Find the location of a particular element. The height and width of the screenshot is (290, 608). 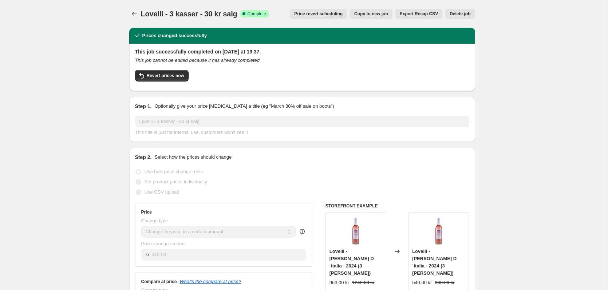

strike: 963.00 kr is located at coordinates (445, 283).